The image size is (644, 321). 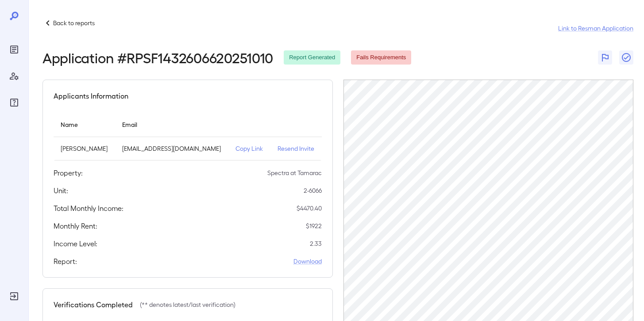 I want to click on p: Resend Invite, so click(x=296, y=148).